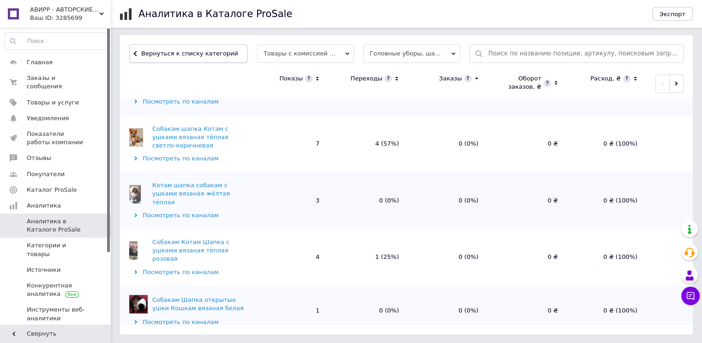  I want to click on span: Уведомления, so click(48, 118).